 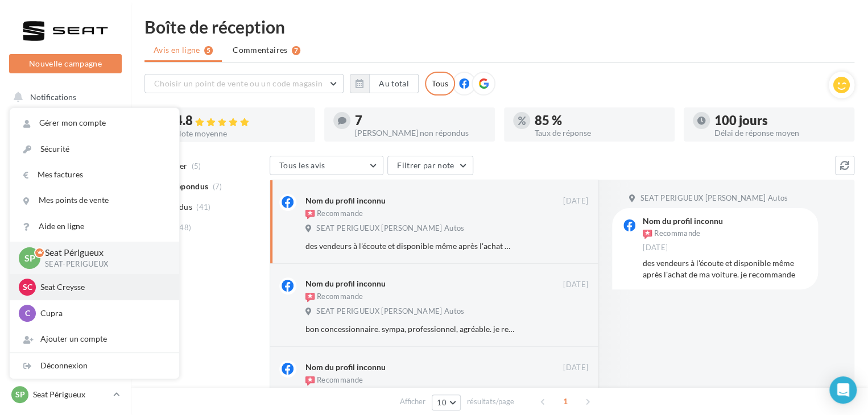 What do you see at coordinates (412, 402) in the screenshot?
I see `span: Afficher` at bounding box center [412, 402].